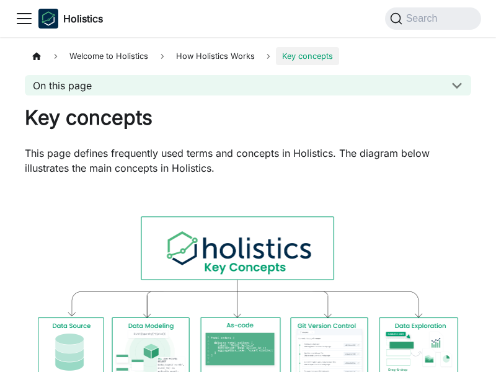 The image size is (496, 372). I want to click on button: Search (Command+K), so click(433, 19).